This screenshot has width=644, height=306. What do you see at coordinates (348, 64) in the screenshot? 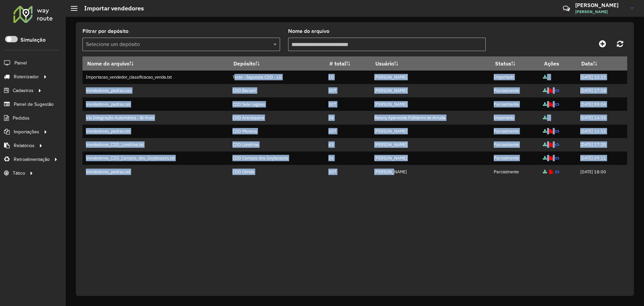
I see `th: # total` at bounding box center [348, 64].